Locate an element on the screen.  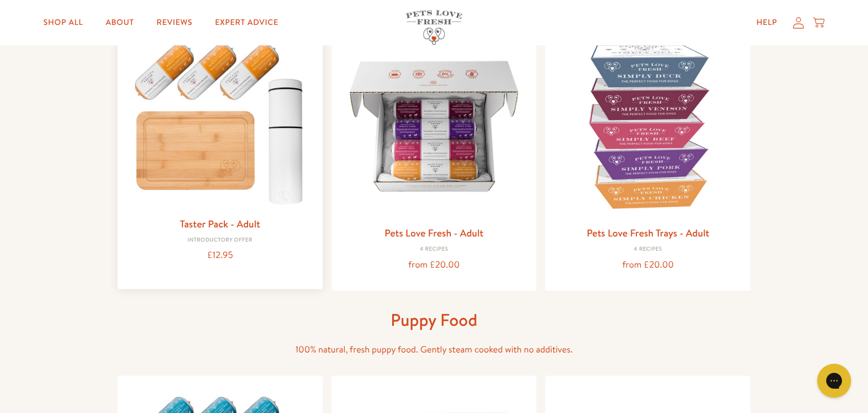
img: Pets Love Fresh - Adult is located at coordinates (434, 126).